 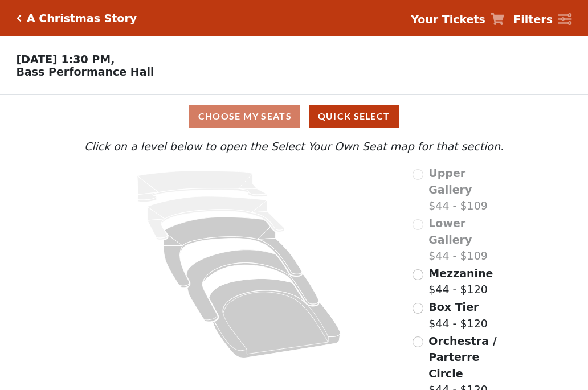 What do you see at coordinates (450, 231) in the screenshot?
I see `span: Lower Gallery` at bounding box center [450, 231].